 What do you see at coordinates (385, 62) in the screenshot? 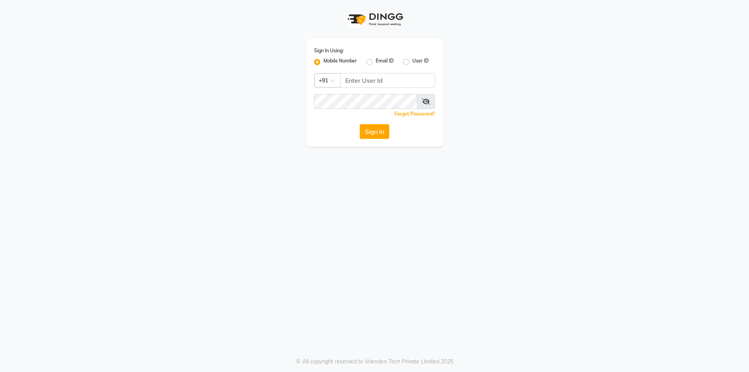
I see `label: Email ID` at bounding box center [385, 62].